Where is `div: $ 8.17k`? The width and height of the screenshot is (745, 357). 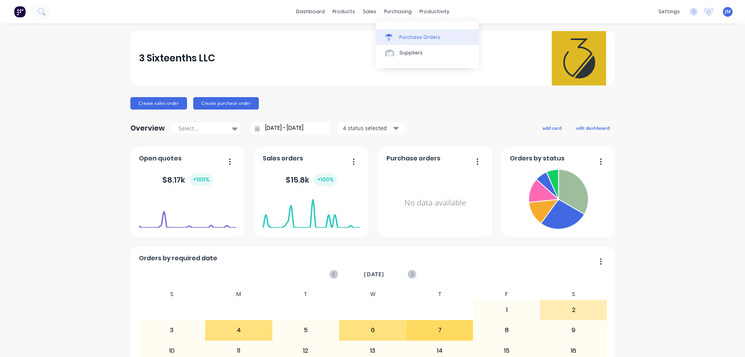 div: $ 8.17k is located at coordinates (187, 179).